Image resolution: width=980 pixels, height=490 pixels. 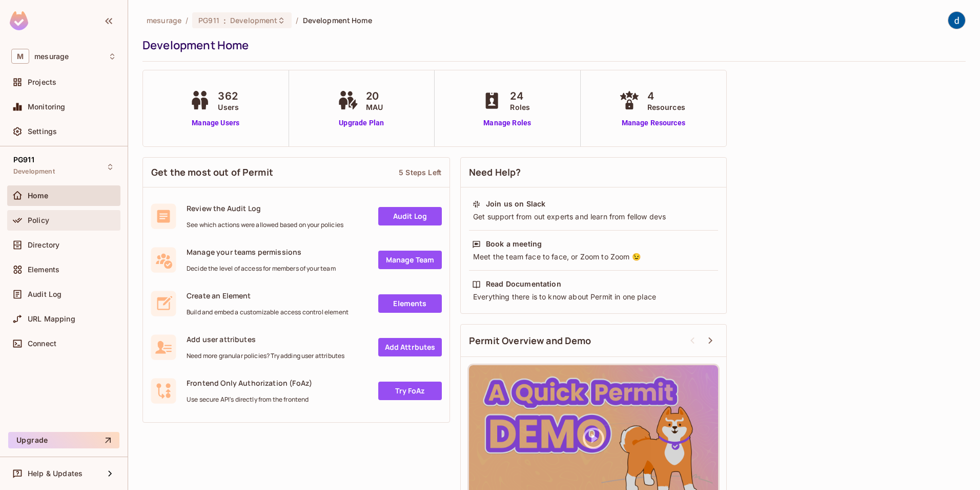 I want to click on span: Development Home, so click(x=337, y=20).